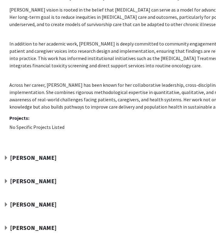 The width and height of the screenshot is (216, 239). I want to click on span: No Specific Projects Listed, so click(37, 127).